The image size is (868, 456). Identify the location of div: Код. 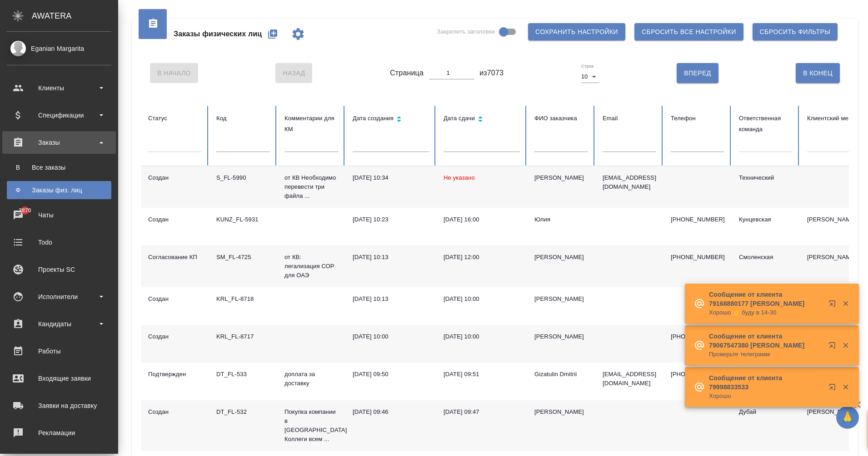
(243, 118).